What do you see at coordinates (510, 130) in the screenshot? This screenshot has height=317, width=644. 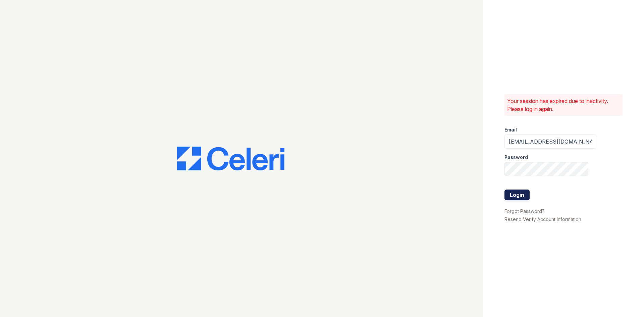 I see `label: Email` at bounding box center [510, 130].